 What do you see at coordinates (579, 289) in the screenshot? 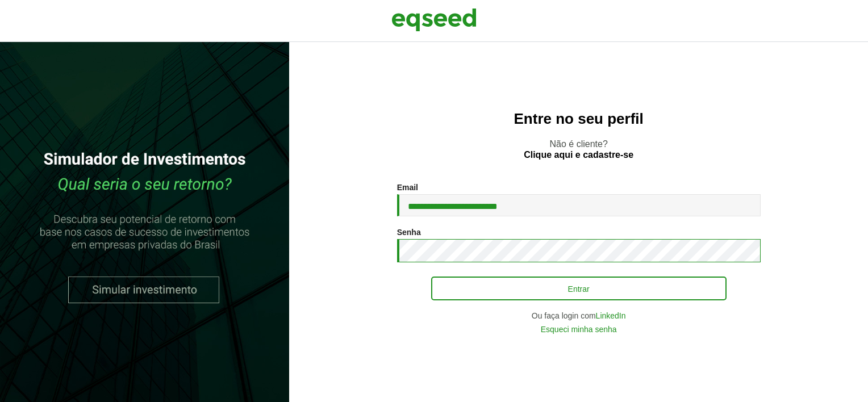
I see `button: Entrar` at bounding box center [579, 289].